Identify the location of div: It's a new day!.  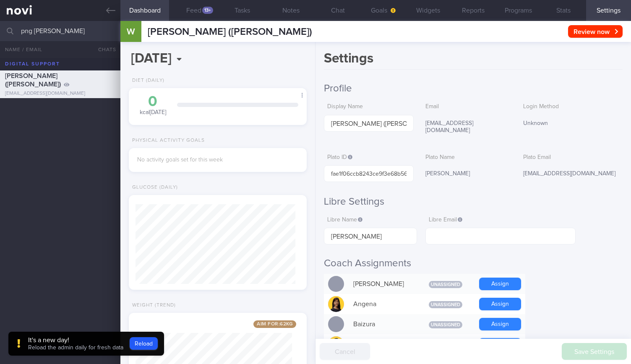
(76, 340).